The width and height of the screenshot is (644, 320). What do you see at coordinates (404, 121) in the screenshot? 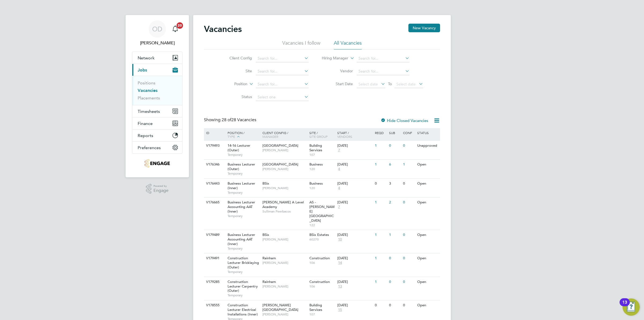
I see `label: Hide Closed Vacancies` at bounding box center [404, 121].